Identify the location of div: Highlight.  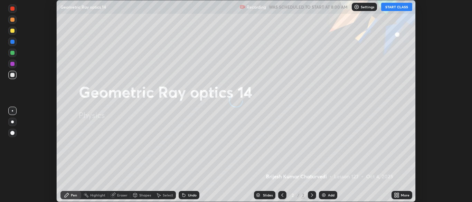
(98, 195).